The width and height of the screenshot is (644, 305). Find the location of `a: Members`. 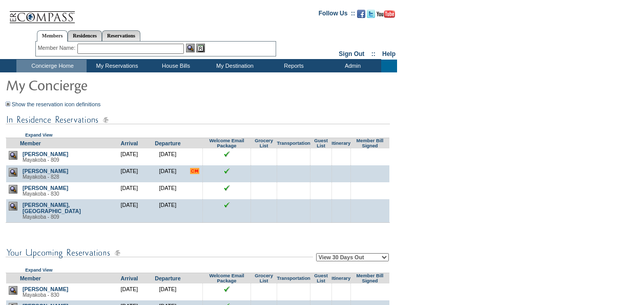

a: Members is located at coordinates (52, 36).